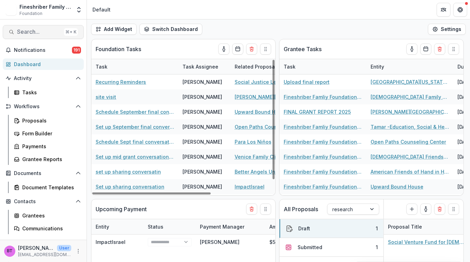  What do you see at coordinates (128, 171) in the screenshot?
I see `a: set up sharing conversatin` at bounding box center [128, 171].